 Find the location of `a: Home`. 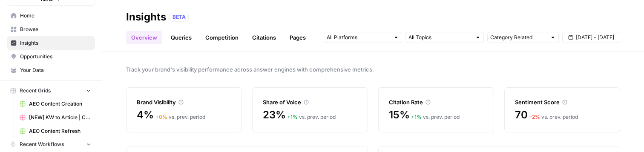

a: Home is located at coordinates (50, 16).